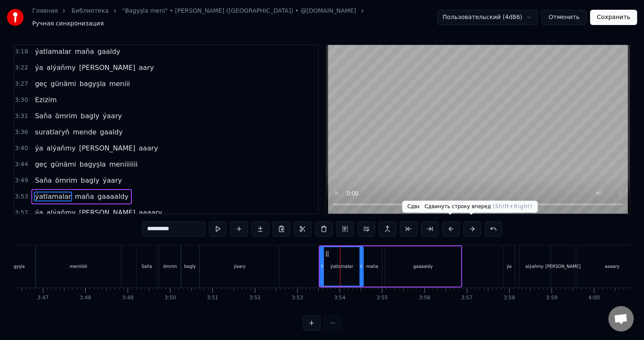 This screenshot has height=340, width=644. Describe the element at coordinates (340, 298) in the screenshot. I see `div: 3:54` at that location.